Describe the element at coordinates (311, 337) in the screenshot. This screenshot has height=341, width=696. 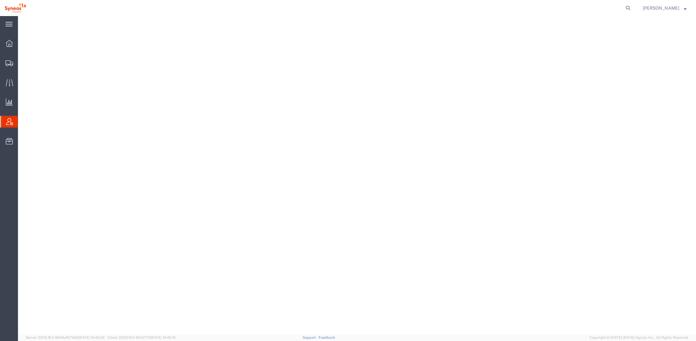
I see `a: Support` at that location.